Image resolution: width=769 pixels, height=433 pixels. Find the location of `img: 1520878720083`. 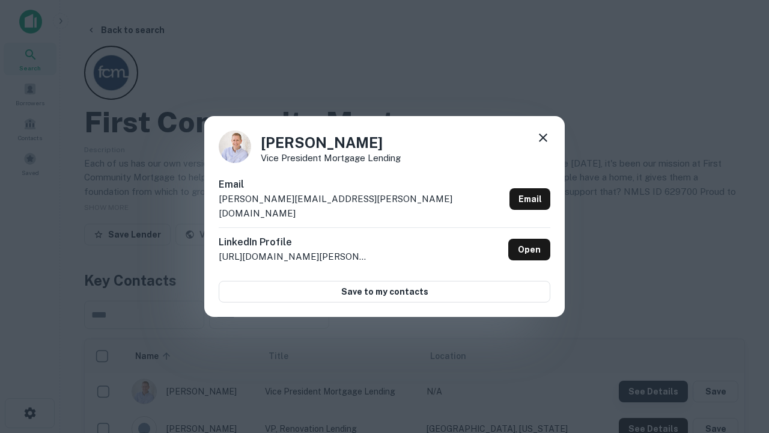

img: 1520878720083 is located at coordinates (235, 147).